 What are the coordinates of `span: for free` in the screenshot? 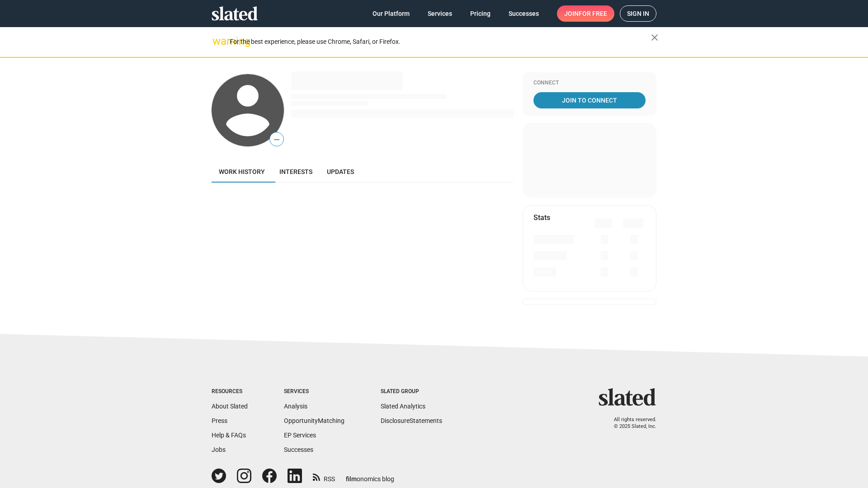 It's located at (593, 14).